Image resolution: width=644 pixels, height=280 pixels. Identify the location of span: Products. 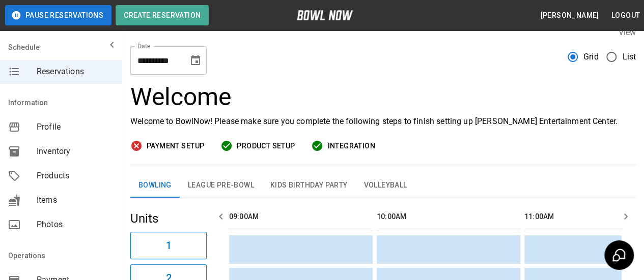
(75, 176).